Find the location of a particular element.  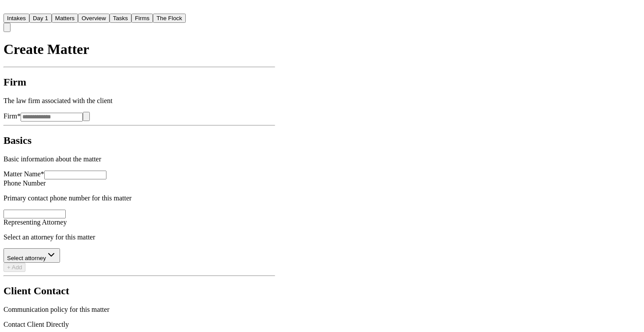

p: Primary contact phone number for this matter is located at coordinates (140, 198).